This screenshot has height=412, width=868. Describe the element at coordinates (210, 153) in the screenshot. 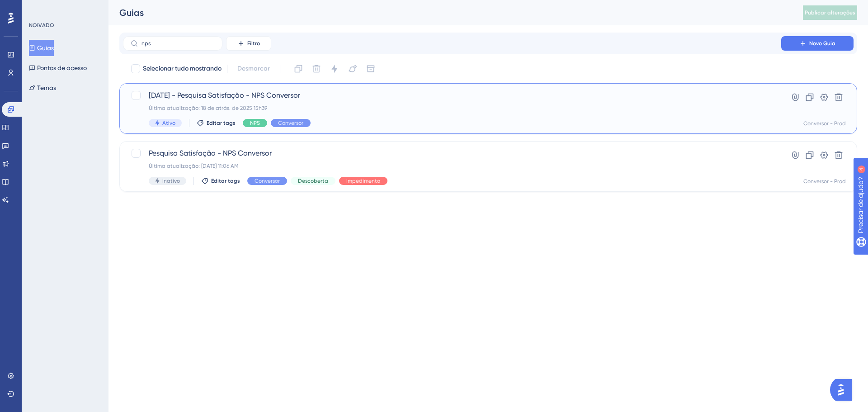

I see `font: Pesquisa Satisfação - NPS Conversor` at that location.